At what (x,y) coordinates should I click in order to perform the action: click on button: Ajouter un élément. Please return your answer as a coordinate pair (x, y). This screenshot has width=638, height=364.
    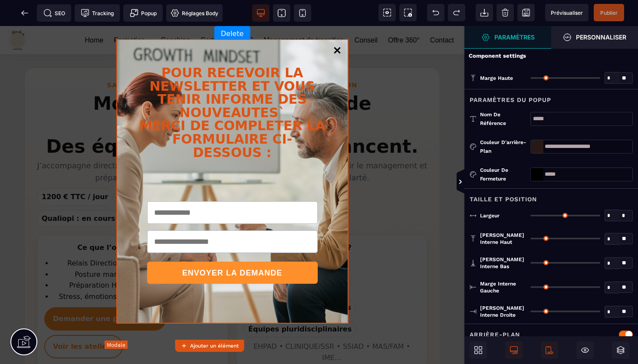
    Looking at the image, I should click on (209, 345).